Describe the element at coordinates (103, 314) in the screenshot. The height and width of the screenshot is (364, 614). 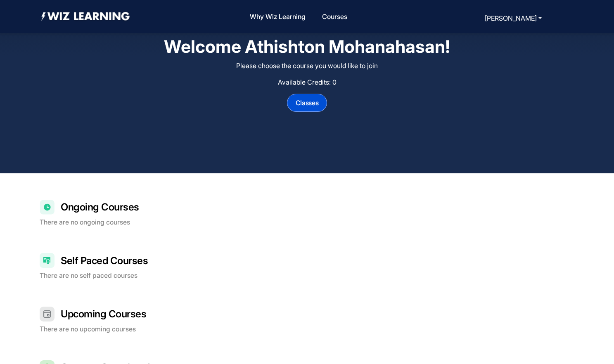
I see `h2: Upcoming Courses` at that location.